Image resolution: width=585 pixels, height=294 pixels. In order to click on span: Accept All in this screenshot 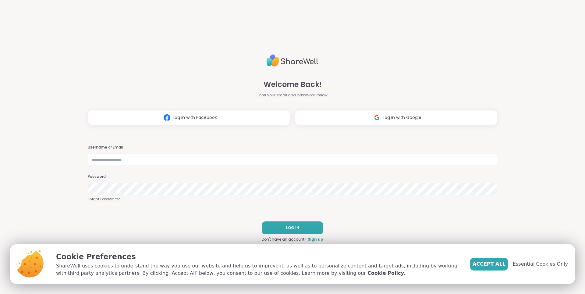, I will do `click(489, 264)`.